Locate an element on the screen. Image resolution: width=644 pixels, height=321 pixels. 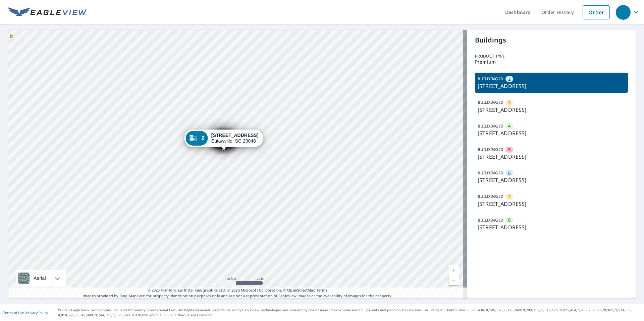
a: Current Level 19, Zoom Out is located at coordinates (454, 280).